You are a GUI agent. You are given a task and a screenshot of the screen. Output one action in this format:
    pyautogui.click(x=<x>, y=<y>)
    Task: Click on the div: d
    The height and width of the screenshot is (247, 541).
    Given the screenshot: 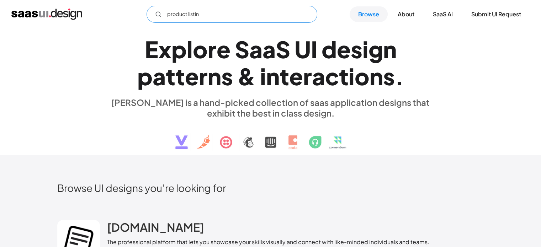 What is the action you would take?
    pyautogui.click(x=329, y=49)
    